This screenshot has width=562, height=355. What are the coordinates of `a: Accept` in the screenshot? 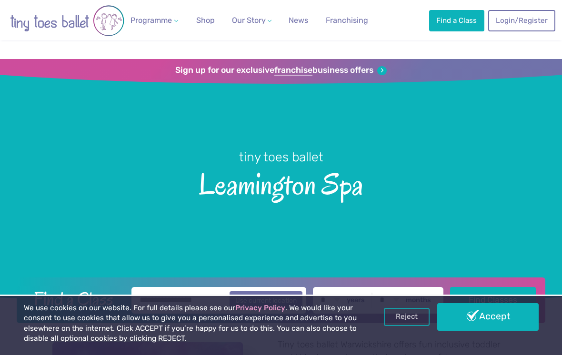 It's located at (488, 317).